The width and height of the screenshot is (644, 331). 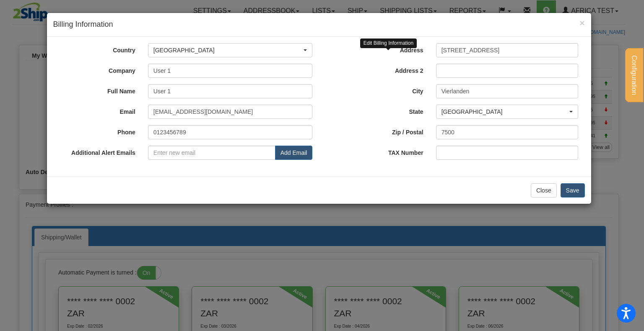 What do you see at coordinates (374, 151) in the screenshot?
I see `label: TAX Number` at bounding box center [374, 151].